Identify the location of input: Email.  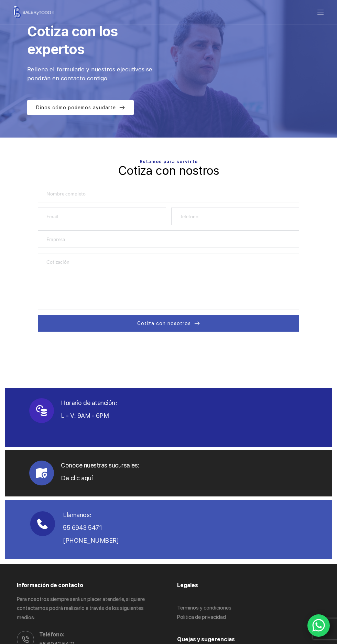
(102, 216).